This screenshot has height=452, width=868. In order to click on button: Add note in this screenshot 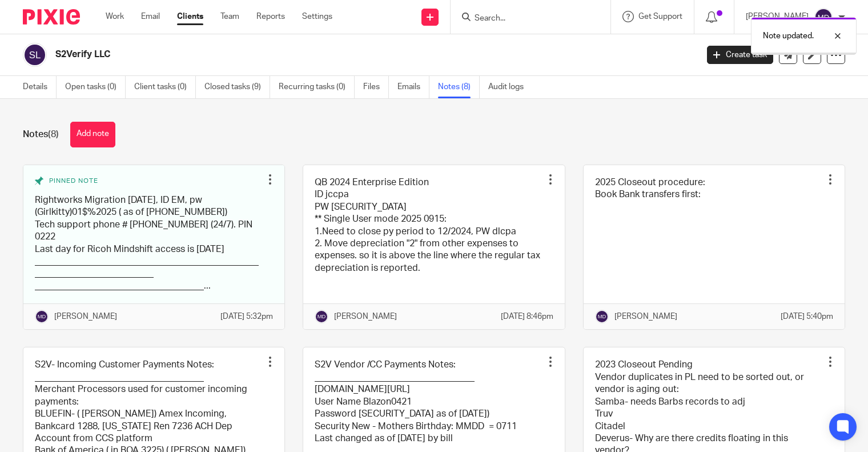, I will do `click(92, 134)`.